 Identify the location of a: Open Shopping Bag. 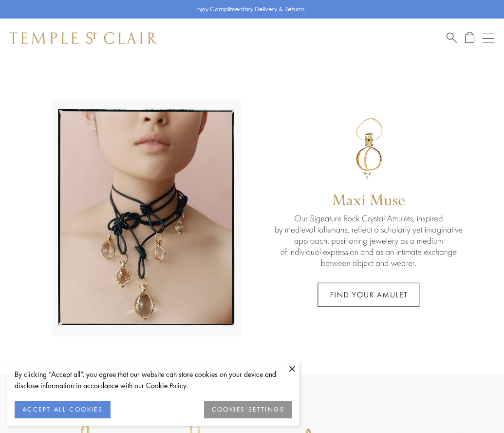
(469, 37).